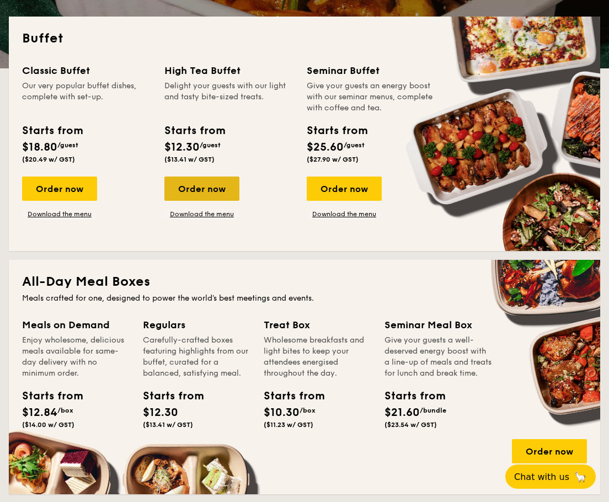 The height and width of the screenshot is (502, 609). Describe the element at coordinates (40, 412) in the screenshot. I see `span: $12.84` at that location.